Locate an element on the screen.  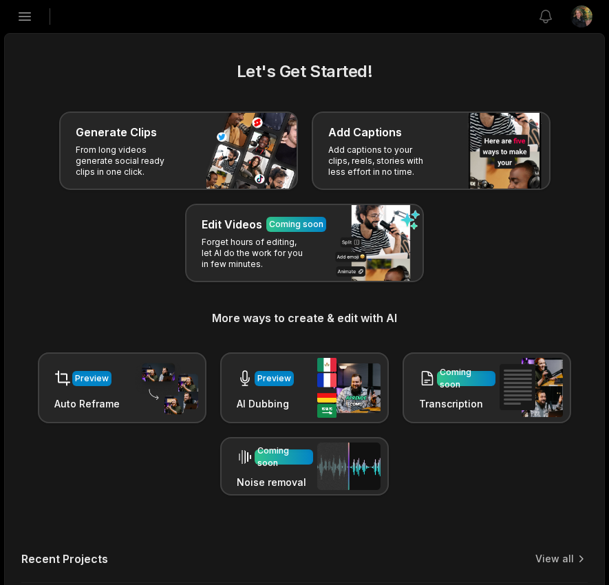
h3: Generate Clips is located at coordinates (116, 132).